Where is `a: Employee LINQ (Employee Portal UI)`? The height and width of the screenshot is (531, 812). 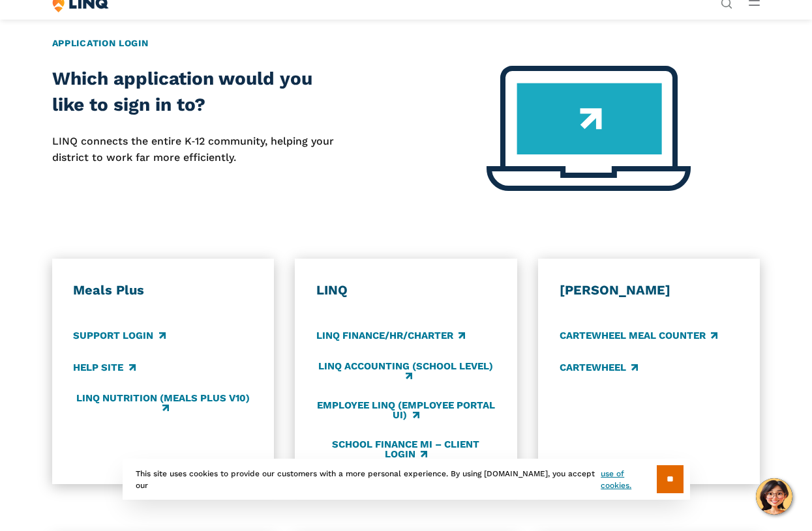 a: Employee LINQ (Employee Portal UI) is located at coordinates (406, 410).